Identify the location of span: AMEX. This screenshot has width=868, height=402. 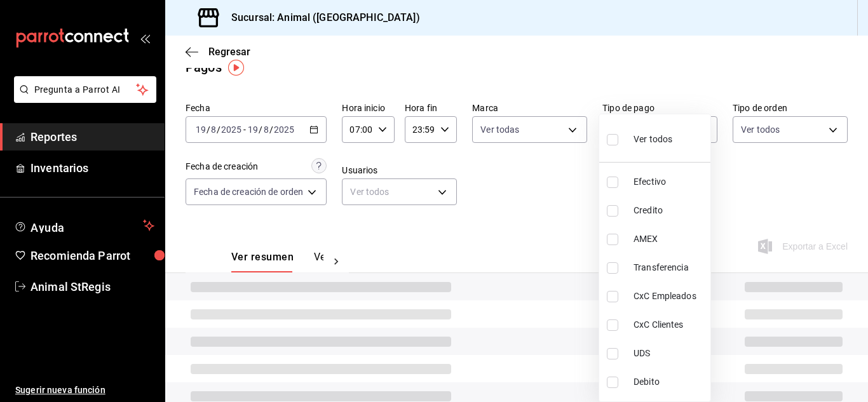
(669, 239).